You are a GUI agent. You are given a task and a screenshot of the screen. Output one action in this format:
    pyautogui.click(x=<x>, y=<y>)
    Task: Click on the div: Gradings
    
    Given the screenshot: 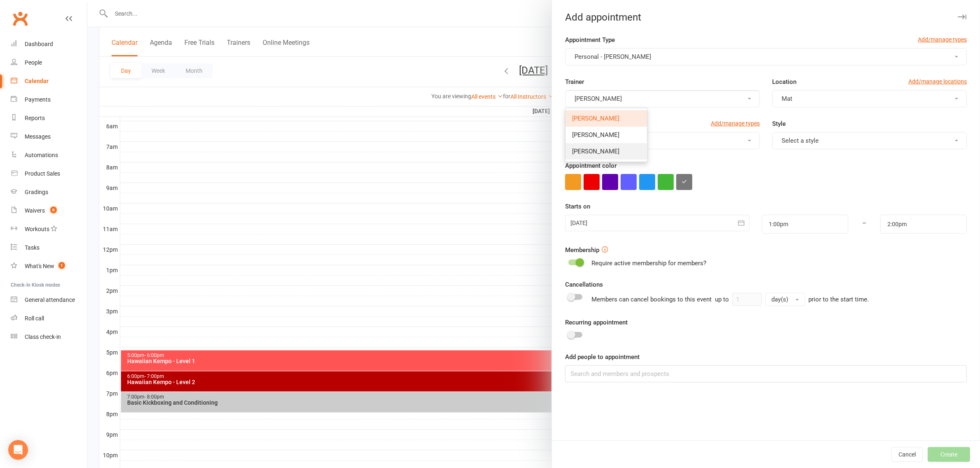 What is the action you would take?
    pyautogui.click(x=36, y=192)
    